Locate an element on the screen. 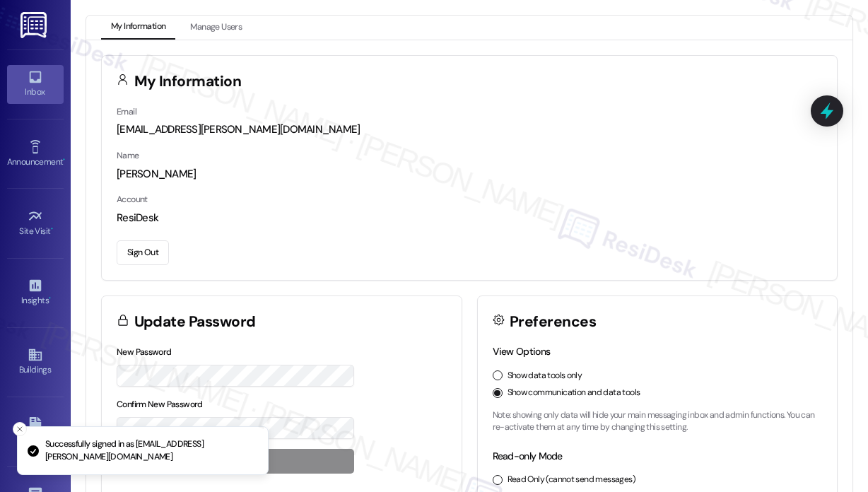 The width and height of the screenshot is (868, 492). a: Insights • is located at coordinates (36, 293).